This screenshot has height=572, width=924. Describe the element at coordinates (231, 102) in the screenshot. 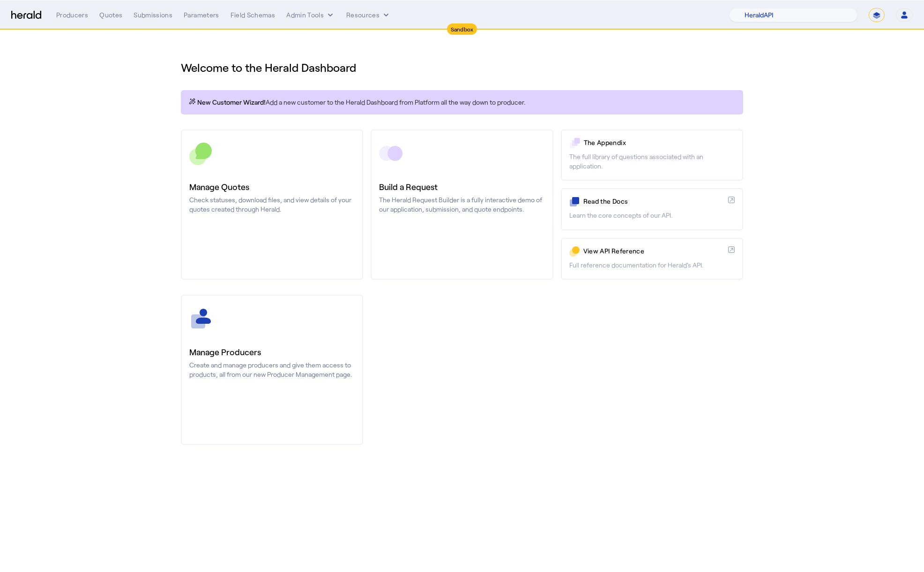

I see `span: New Customer Wizard!` at that location.